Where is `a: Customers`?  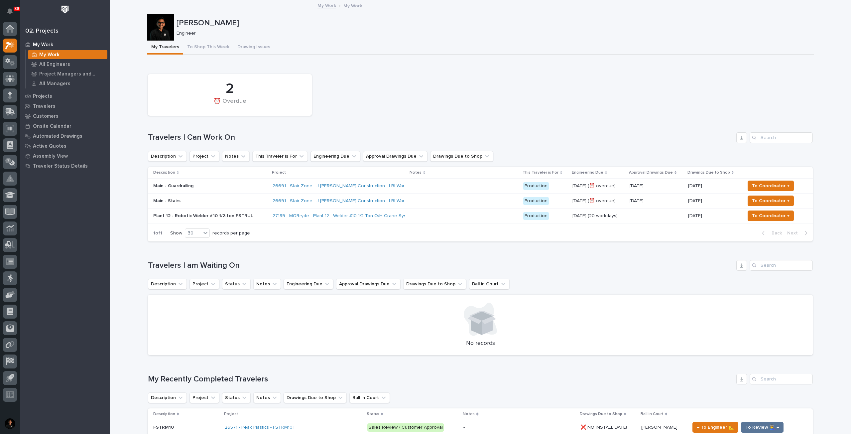
a: Customers is located at coordinates (65, 116).